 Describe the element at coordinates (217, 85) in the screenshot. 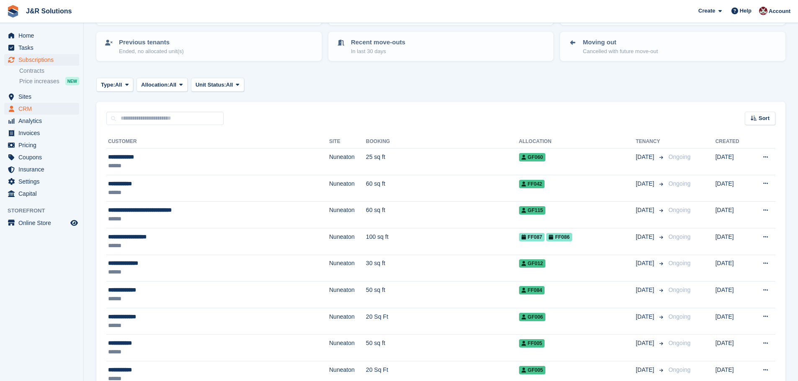

I see `button: Unit Status: All` at that location.